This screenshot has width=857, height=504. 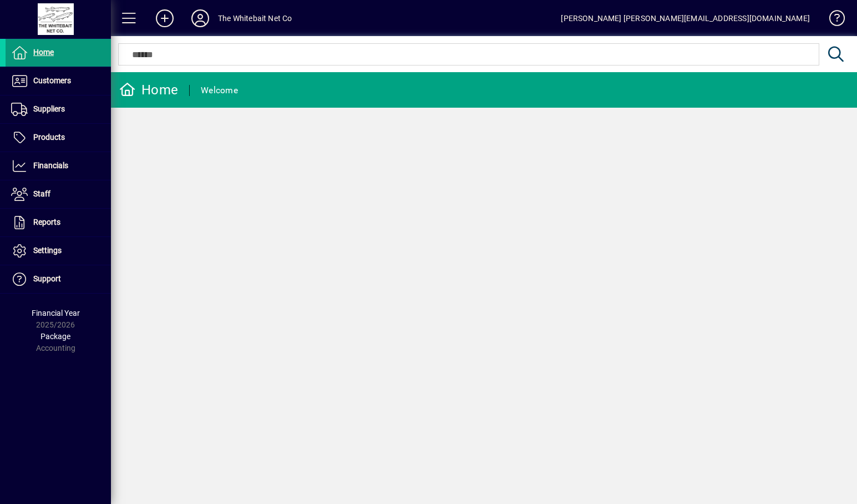 I want to click on button: Add, so click(x=165, y=18).